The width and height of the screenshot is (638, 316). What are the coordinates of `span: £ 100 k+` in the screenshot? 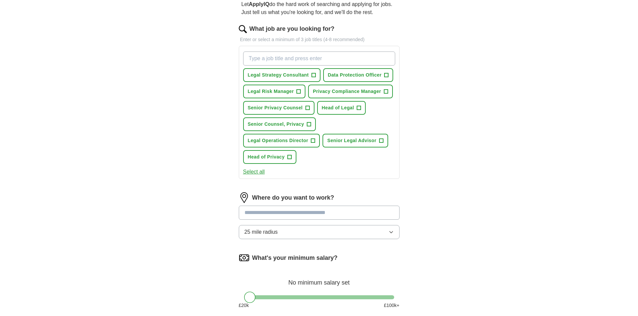 It's located at (391, 306).